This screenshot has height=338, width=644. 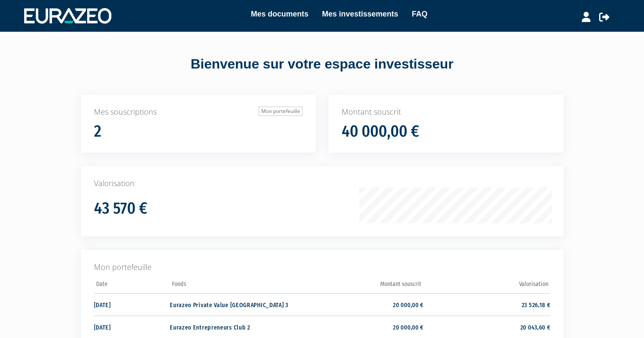 What do you see at coordinates (360, 14) in the screenshot?
I see `a: Mes investissements` at bounding box center [360, 14].